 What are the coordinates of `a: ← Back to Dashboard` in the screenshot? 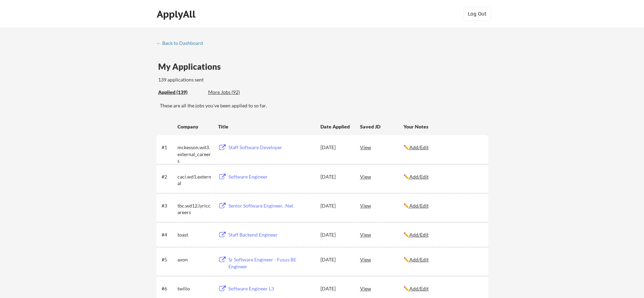 It's located at (182, 44).